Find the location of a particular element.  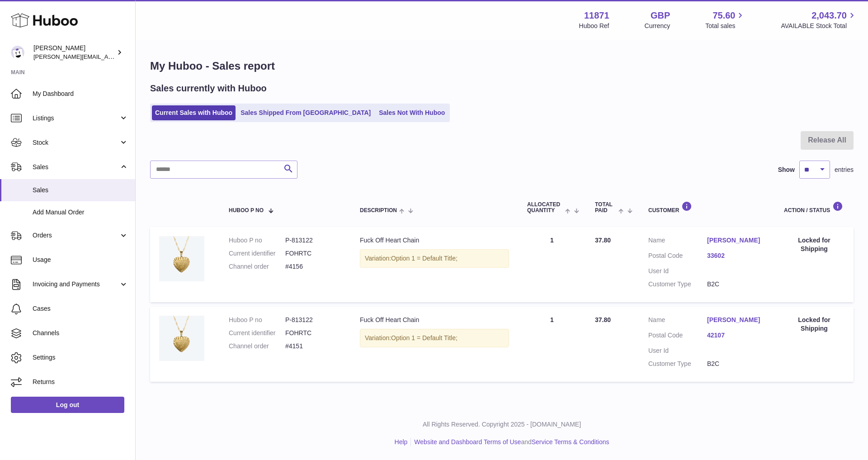

div: Huboo Ref is located at coordinates (594, 26).